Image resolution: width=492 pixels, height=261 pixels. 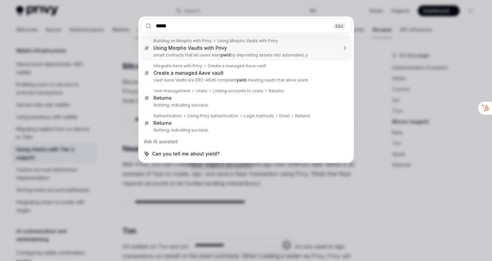 I want to click on div: User management, so click(x=172, y=91).